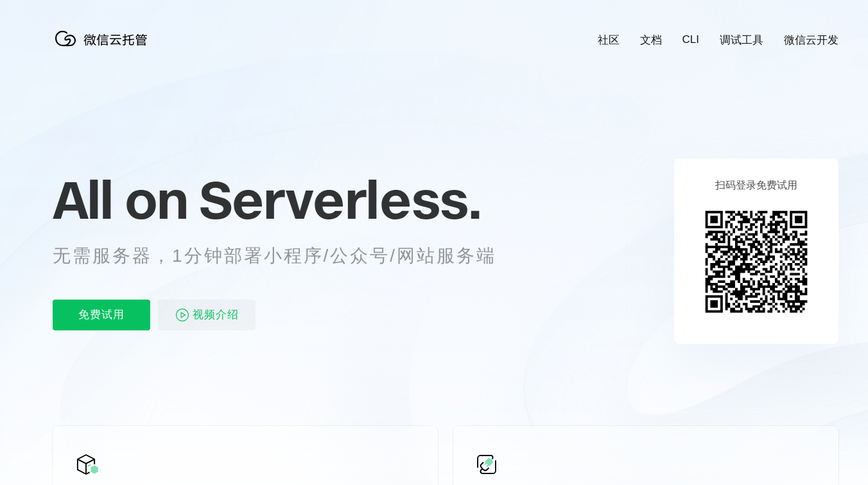 This screenshot has width=868, height=485. Describe the element at coordinates (101, 315) in the screenshot. I see `p: 免费试用` at that location.